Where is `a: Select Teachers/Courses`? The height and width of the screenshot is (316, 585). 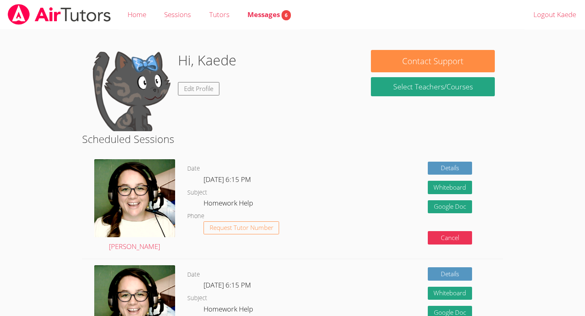 a: Select Teachers/Courses is located at coordinates (433, 87).